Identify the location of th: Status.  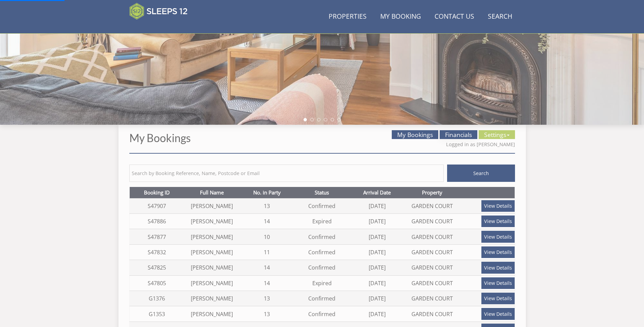
(322, 193).